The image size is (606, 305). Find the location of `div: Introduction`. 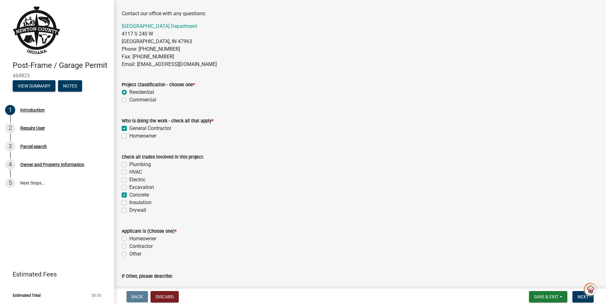

div: Introduction is located at coordinates (32, 110).